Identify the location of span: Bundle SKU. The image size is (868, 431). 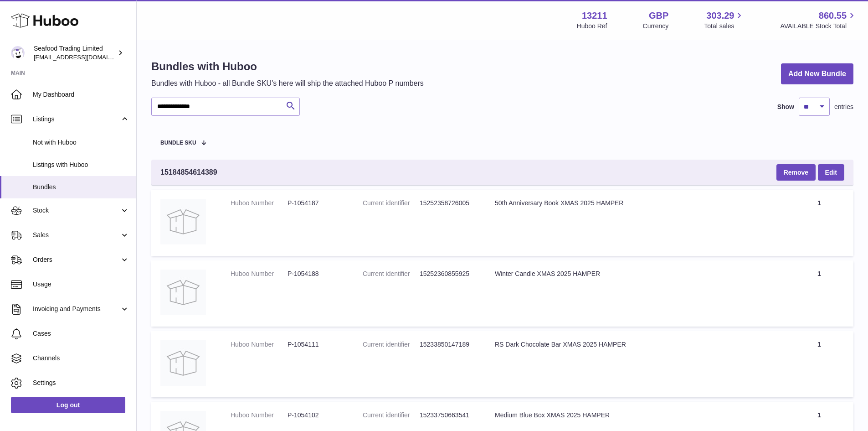
(178, 143).